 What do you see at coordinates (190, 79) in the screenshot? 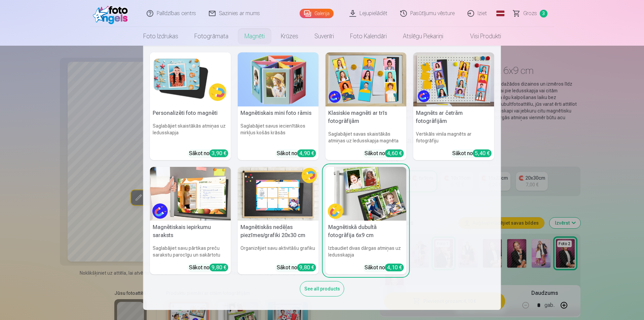
I see `img: Personalizēti foto magnēti` at bounding box center [190, 79].